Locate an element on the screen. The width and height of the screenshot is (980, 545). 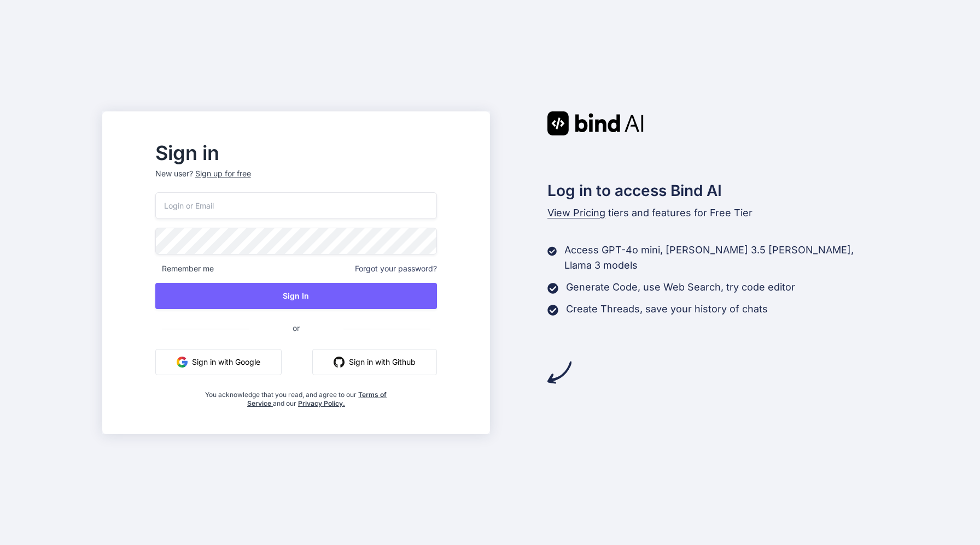
button: Sign in with Github is located at coordinates (375, 362).